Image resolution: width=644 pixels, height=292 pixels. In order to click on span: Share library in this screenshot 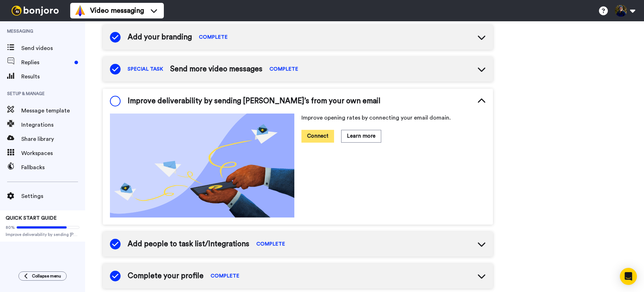, I will do `click(53, 139)`.